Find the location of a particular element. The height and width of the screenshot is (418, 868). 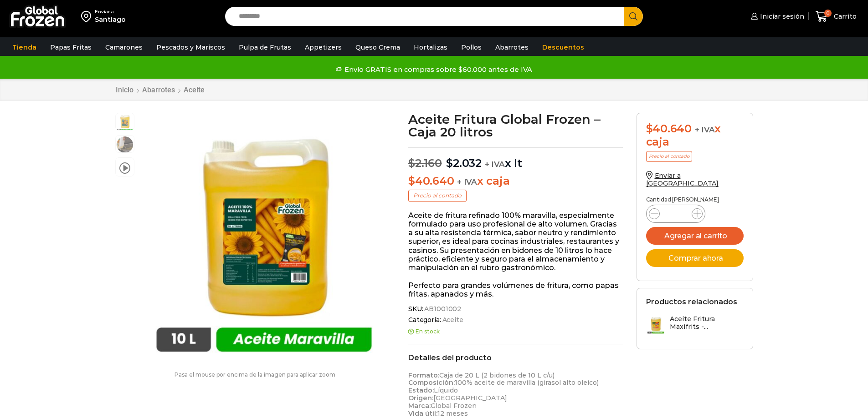

a: Appetizers is located at coordinates (323, 47).